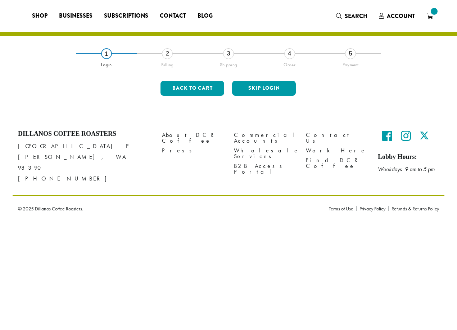 The width and height of the screenshot is (457, 330). Describe the element at coordinates (193, 138) in the screenshot. I see `a: About DCR Coffee` at that location.